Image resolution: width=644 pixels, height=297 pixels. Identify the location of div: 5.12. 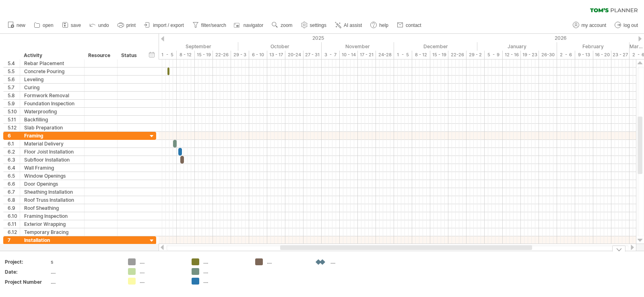
(13, 128).